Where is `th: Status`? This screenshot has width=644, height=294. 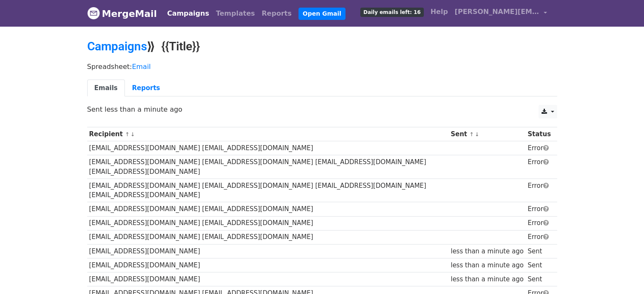 th: Status is located at coordinates (539, 134).